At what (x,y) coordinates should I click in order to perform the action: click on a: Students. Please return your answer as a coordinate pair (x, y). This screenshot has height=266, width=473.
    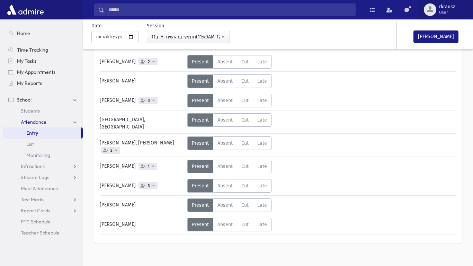
    Looking at the image, I should click on (43, 111).